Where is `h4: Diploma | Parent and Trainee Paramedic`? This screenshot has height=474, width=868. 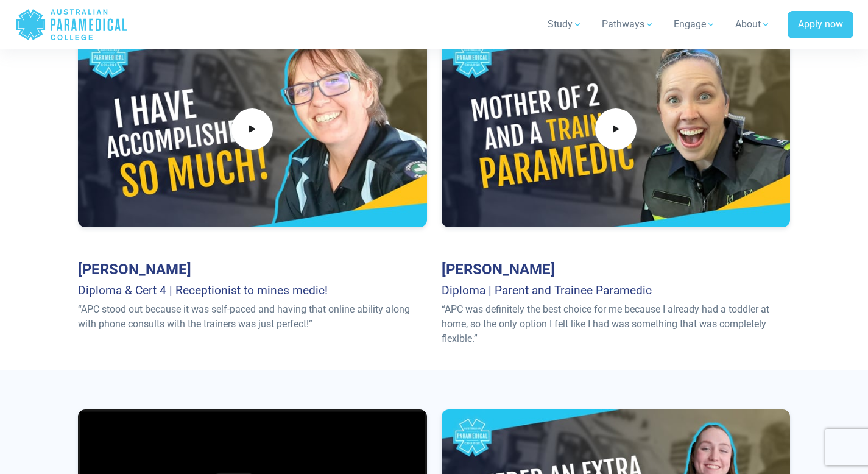
h4: Diploma | Parent and Trainee Paramedic is located at coordinates (616, 290).